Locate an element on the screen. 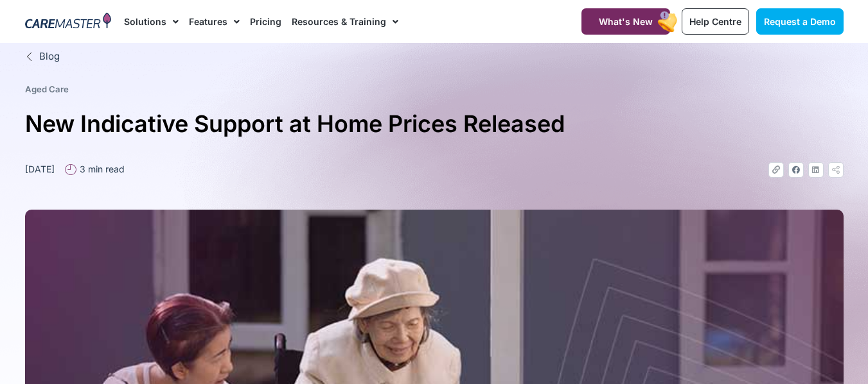  span: What's New is located at coordinates (625, 21).